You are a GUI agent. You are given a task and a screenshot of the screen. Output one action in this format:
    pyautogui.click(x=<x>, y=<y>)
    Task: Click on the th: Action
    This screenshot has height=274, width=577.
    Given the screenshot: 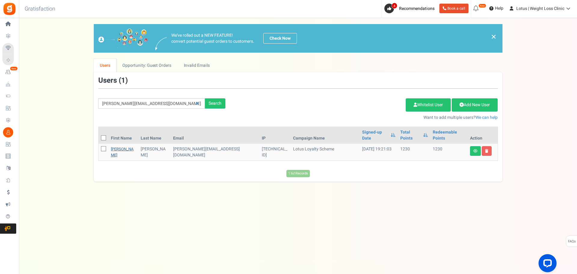 What is the action you would take?
    pyautogui.click(x=482, y=135)
    